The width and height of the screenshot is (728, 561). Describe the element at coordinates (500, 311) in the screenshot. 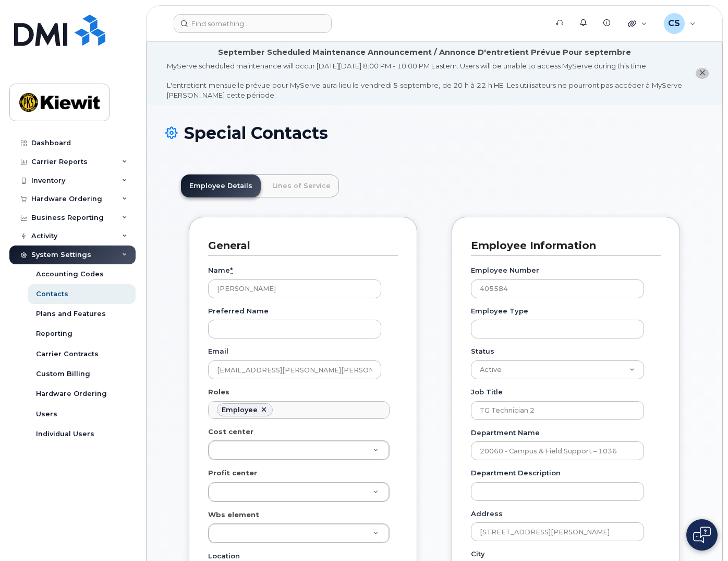

I see `label: Employee Type` at that location.